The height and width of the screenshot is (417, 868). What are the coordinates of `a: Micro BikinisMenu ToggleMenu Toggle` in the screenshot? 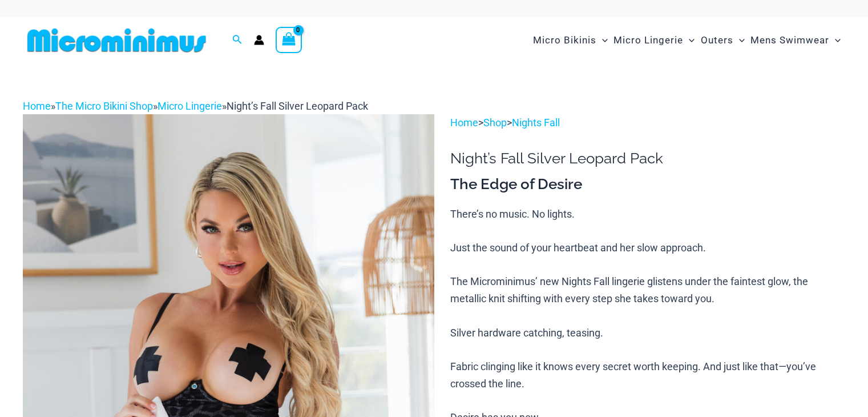 It's located at (570, 40).